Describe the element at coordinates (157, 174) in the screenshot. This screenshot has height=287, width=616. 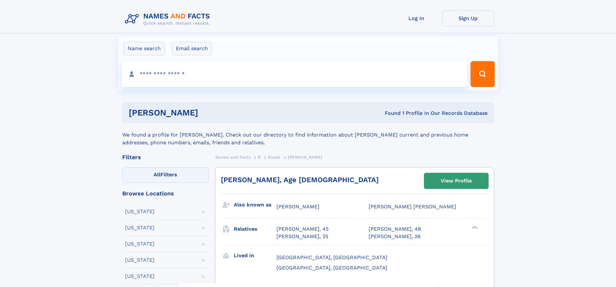
I see `span: All` at that location.